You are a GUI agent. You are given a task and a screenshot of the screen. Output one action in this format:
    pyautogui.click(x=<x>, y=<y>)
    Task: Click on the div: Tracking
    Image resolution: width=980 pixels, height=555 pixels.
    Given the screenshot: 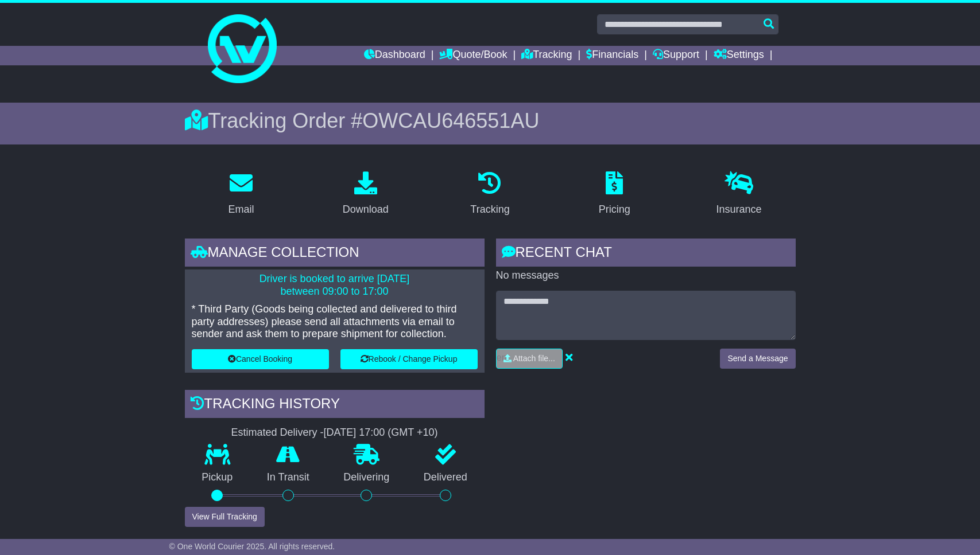 What is the action you would take?
    pyautogui.click(x=490, y=209)
    